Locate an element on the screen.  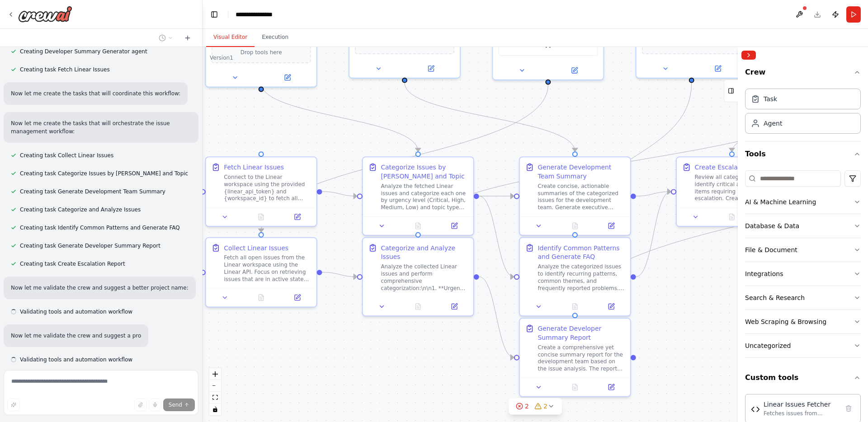
div: Linear Issues Fetcher is located at coordinates (802, 405).